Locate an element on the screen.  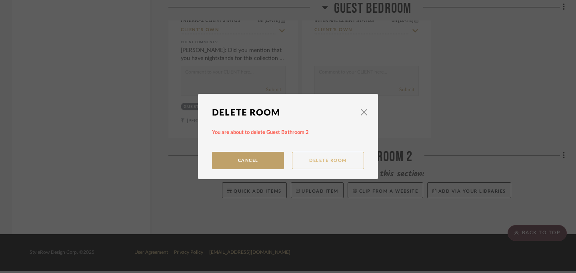
div: Delete Room is located at coordinates (284, 113).